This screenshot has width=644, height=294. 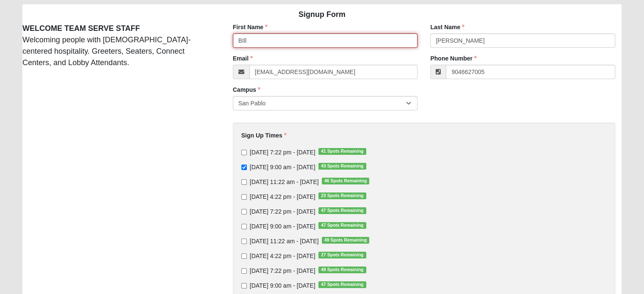 What do you see at coordinates (447, 27) in the screenshot?
I see `label: Last Name` at bounding box center [447, 27].